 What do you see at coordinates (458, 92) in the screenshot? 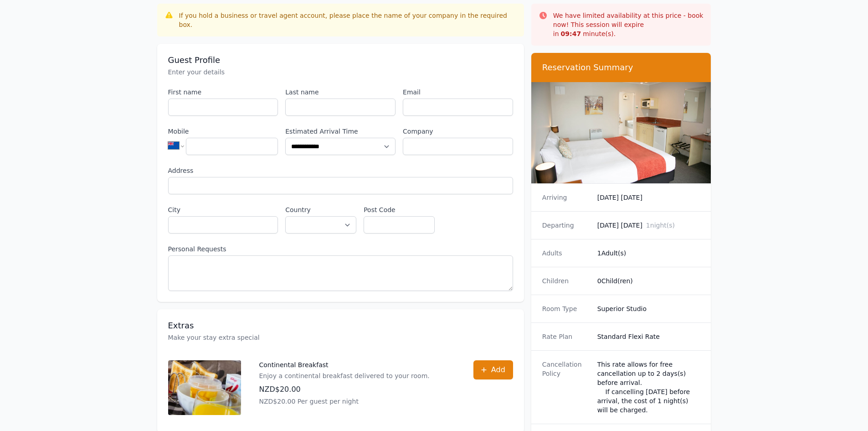
I see `label: Email` at bounding box center [458, 92].